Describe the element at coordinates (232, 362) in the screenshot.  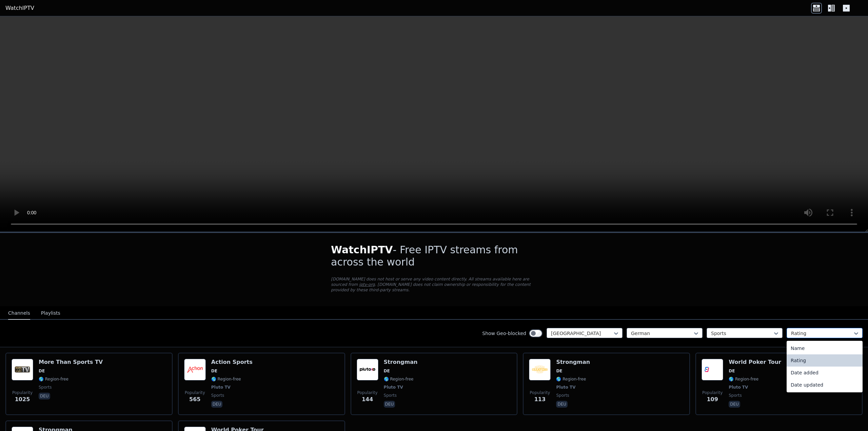
I see `h6: Action Sports` at that location.